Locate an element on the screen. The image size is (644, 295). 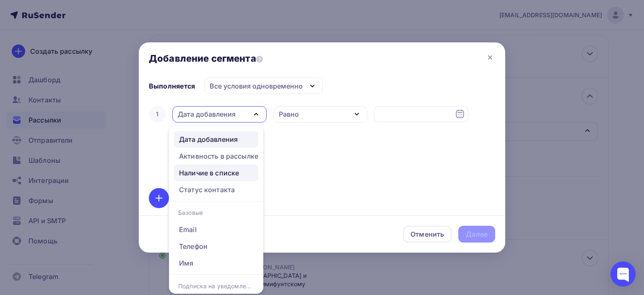
div: Наличие в списке is located at coordinates (209, 173).